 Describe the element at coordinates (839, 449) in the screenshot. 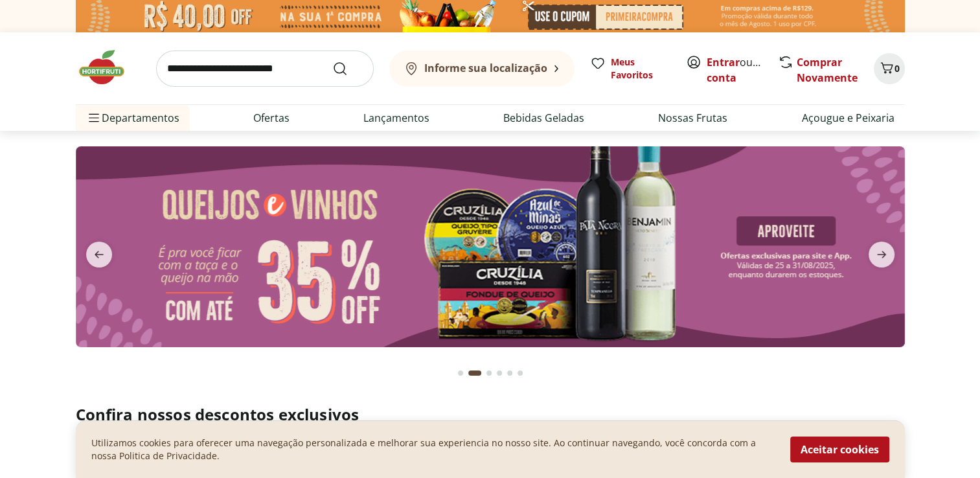

I see `button: Aceitar cookies` at that location.